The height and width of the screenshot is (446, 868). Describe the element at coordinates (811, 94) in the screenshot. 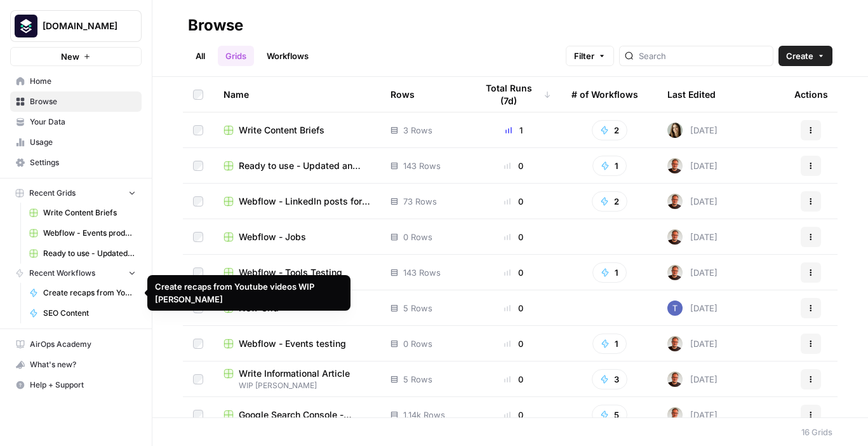

I see `div: Actions` at that location.